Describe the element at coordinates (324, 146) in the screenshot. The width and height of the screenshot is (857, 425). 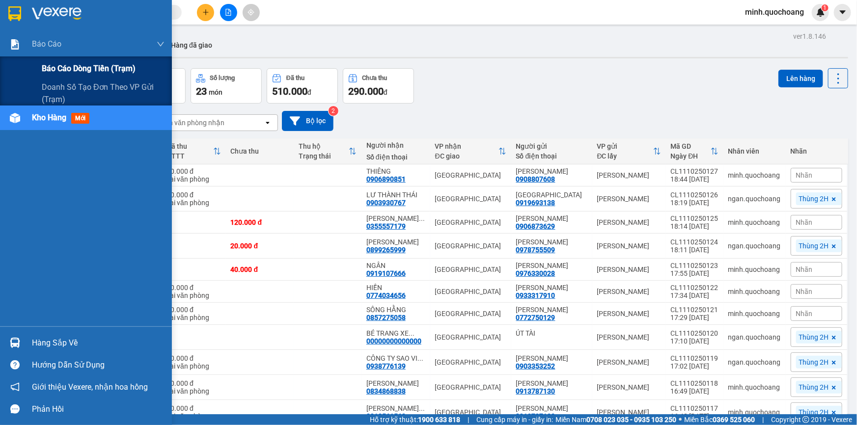
I see `div: Thu hộ` at that location.